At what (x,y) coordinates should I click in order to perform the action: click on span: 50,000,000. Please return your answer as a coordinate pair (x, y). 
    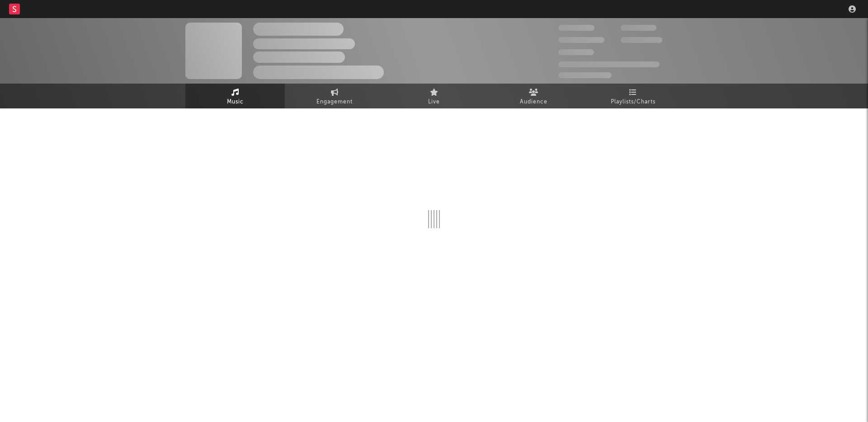
    Looking at the image, I should click on (581, 40).